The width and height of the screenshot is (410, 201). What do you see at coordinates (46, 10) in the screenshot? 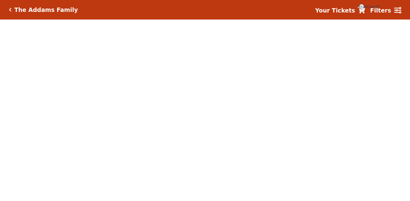
I see `h5: The Addams Family` at bounding box center [46, 10].